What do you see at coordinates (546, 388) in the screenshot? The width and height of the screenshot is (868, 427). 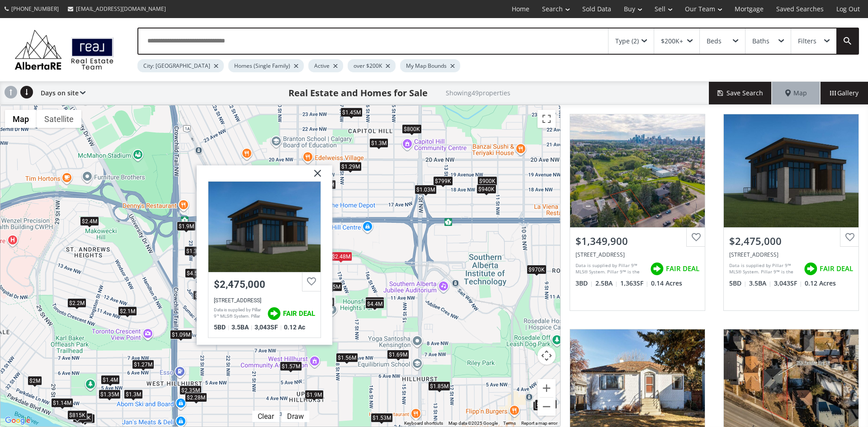 I see `button: Zoom in` at bounding box center [546, 388].